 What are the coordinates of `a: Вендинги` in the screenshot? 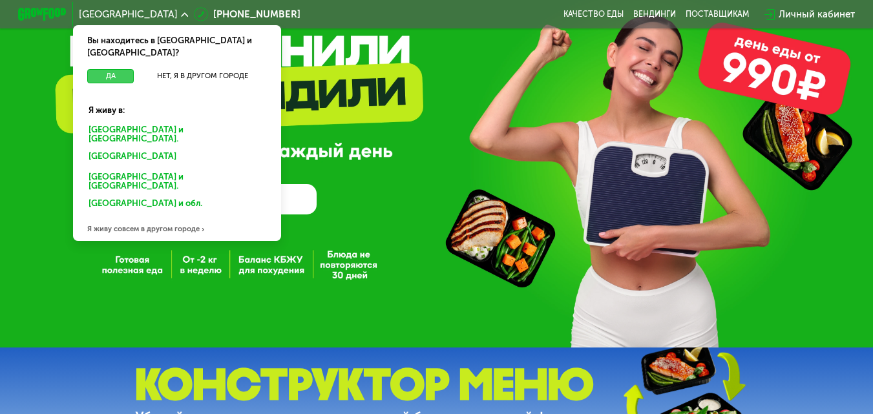 It's located at (654, 14).